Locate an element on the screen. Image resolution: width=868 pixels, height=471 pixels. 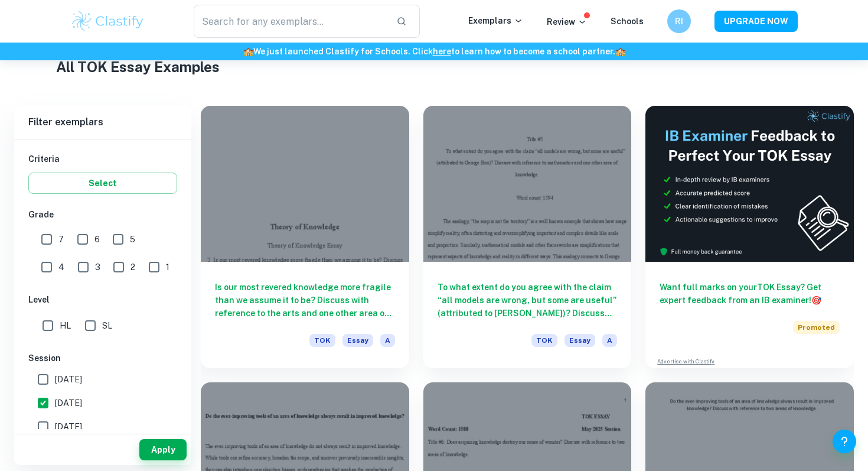
p: Exemplars is located at coordinates (495, 20).